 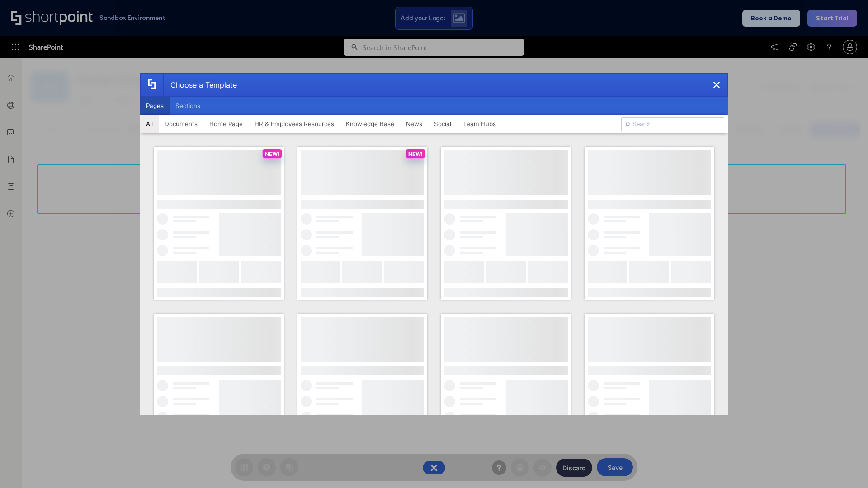 What do you see at coordinates (370, 124) in the screenshot?
I see `button: Knowledge Base` at bounding box center [370, 124].